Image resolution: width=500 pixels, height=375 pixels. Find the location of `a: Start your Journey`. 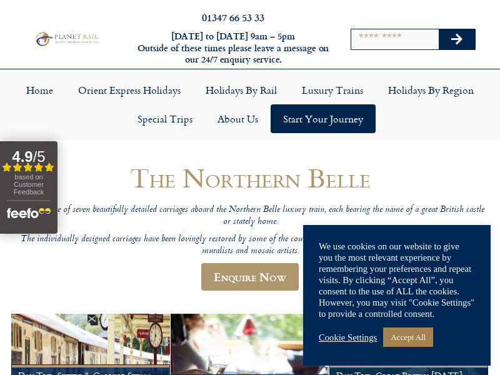

a: Start your Journey is located at coordinates (323, 119).